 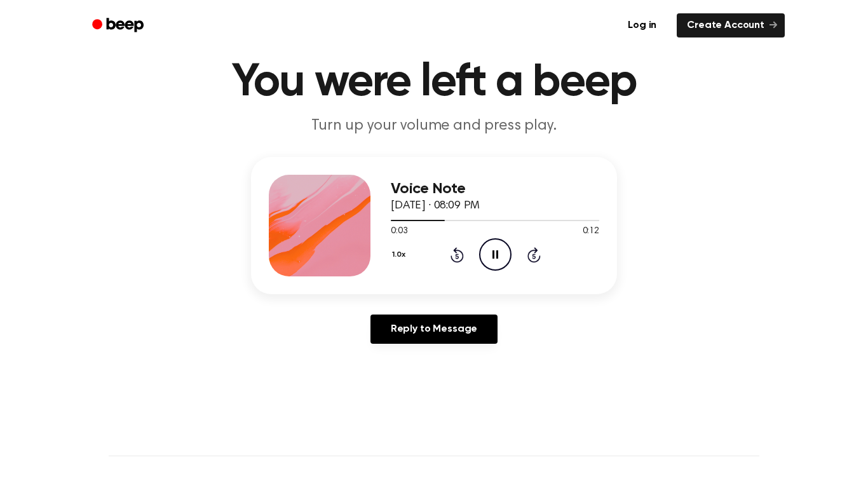 I want to click on a: Log in, so click(x=642, y=25).